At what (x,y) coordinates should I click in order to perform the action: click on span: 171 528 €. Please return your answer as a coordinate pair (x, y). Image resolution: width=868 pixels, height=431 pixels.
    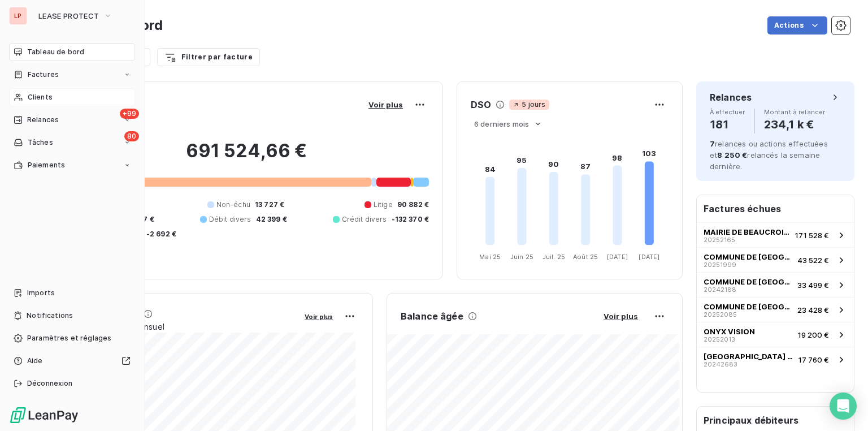
    Looking at the image, I should click on (812, 235).